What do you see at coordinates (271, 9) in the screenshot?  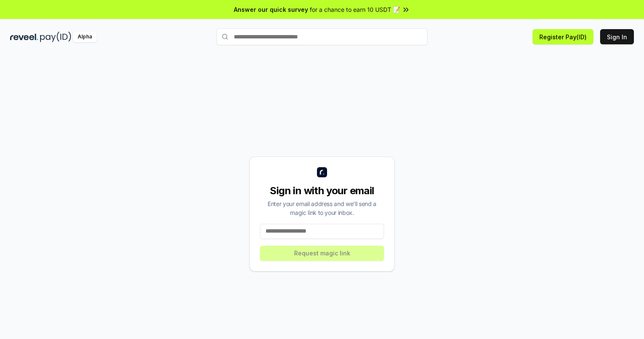 I see `span: Answer our quick survey` at bounding box center [271, 9].